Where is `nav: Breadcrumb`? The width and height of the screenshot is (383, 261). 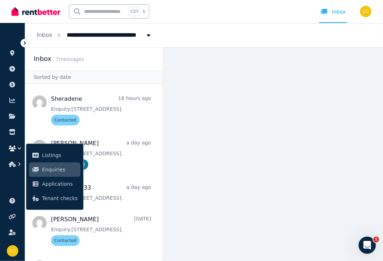
nav: Breadcrumb is located at coordinates (94, 35).